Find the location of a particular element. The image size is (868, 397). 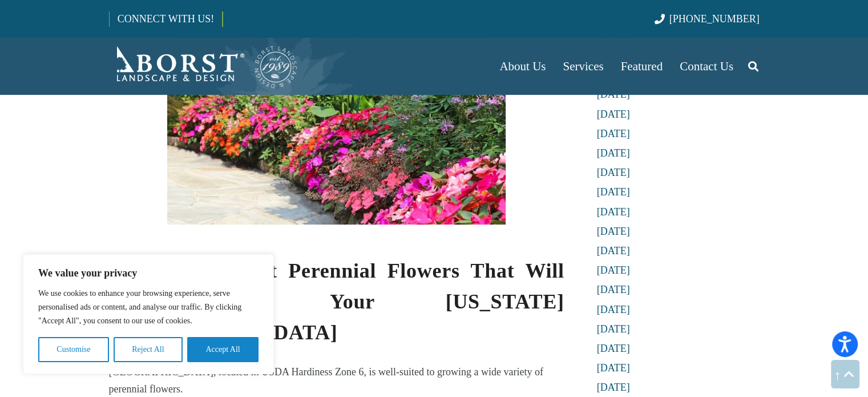

a: Search is located at coordinates (753, 66).